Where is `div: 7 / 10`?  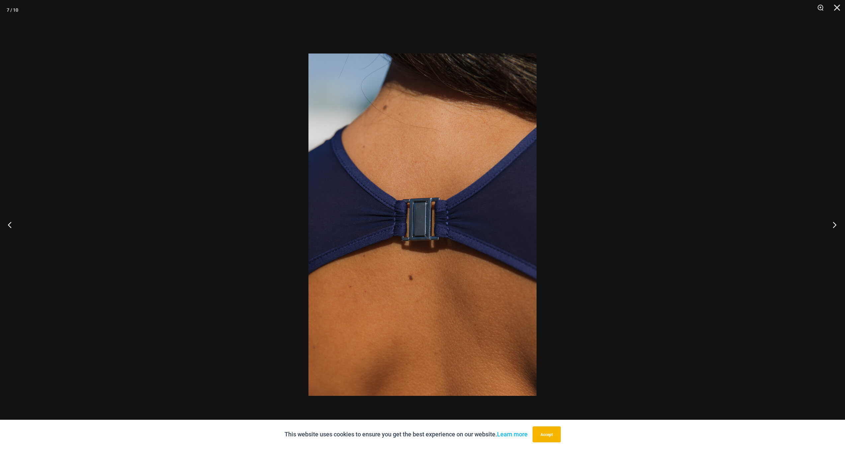
div: 7 / 10 is located at coordinates (12, 10).